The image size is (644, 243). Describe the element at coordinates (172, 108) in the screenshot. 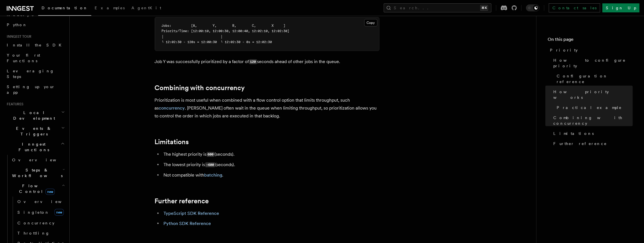

I see `a: concurrency` at that location.